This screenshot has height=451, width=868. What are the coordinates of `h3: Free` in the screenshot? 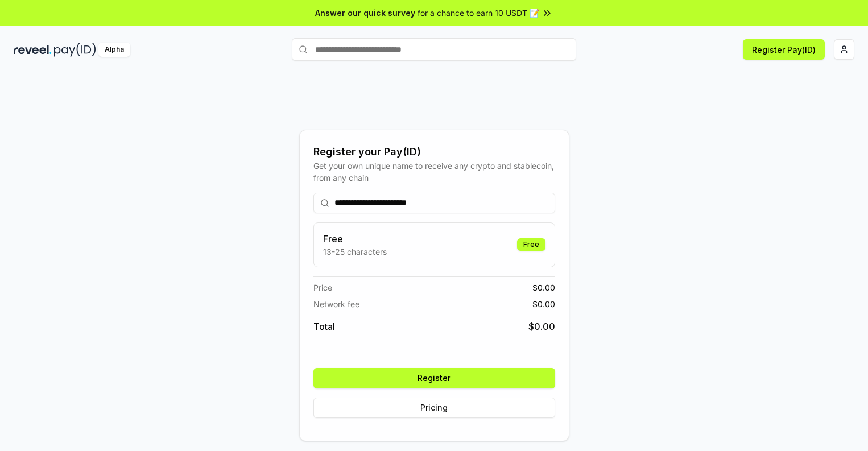 It's located at (355, 239).